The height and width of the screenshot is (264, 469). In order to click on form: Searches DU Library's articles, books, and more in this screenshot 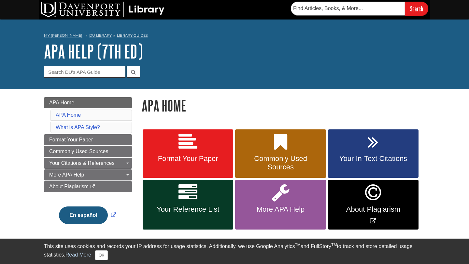, I will do `click(359, 8)`.